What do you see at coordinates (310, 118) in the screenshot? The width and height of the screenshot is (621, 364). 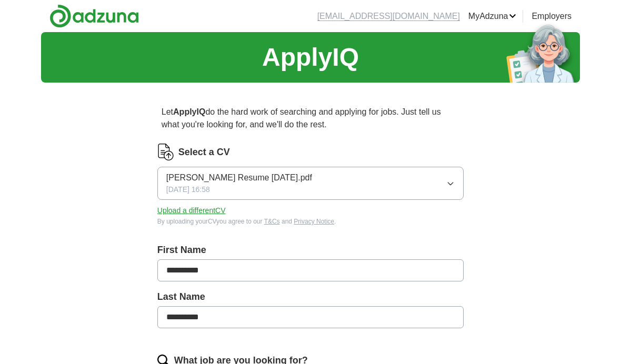 I see `p: Let do the hard work of searching and applying for jobs. Just tell us what you're looking for, an...` at bounding box center [310, 118].